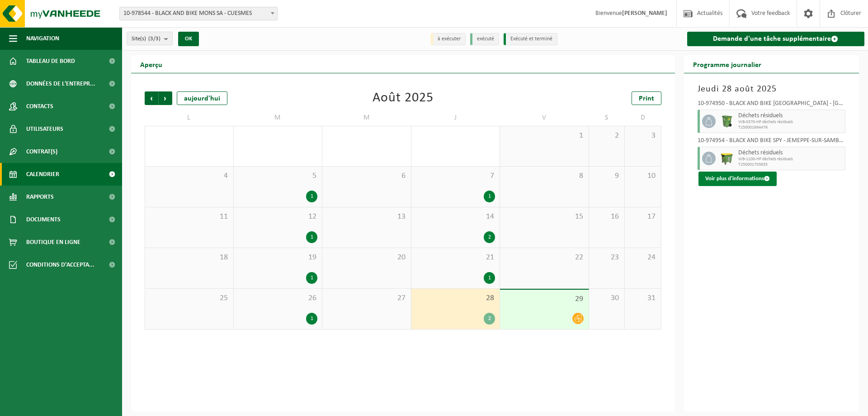 Image resolution: width=868 pixels, height=416 pixels. I want to click on span: 27, so click(367, 298).